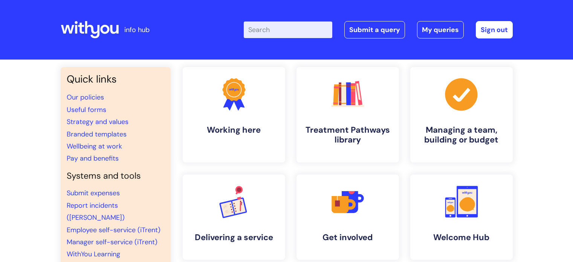  Describe the element at coordinates (374, 30) in the screenshot. I see `a: Submit a query` at that location.